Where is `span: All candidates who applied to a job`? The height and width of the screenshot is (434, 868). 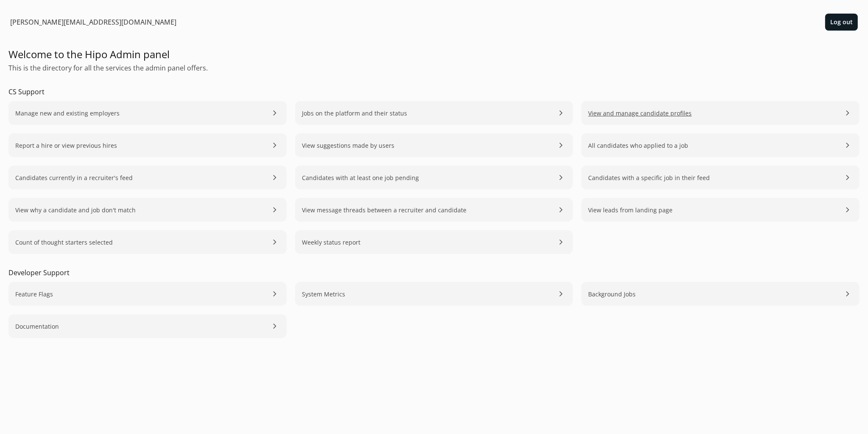
span: All candidates who applied to a job is located at coordinates (638, 145).